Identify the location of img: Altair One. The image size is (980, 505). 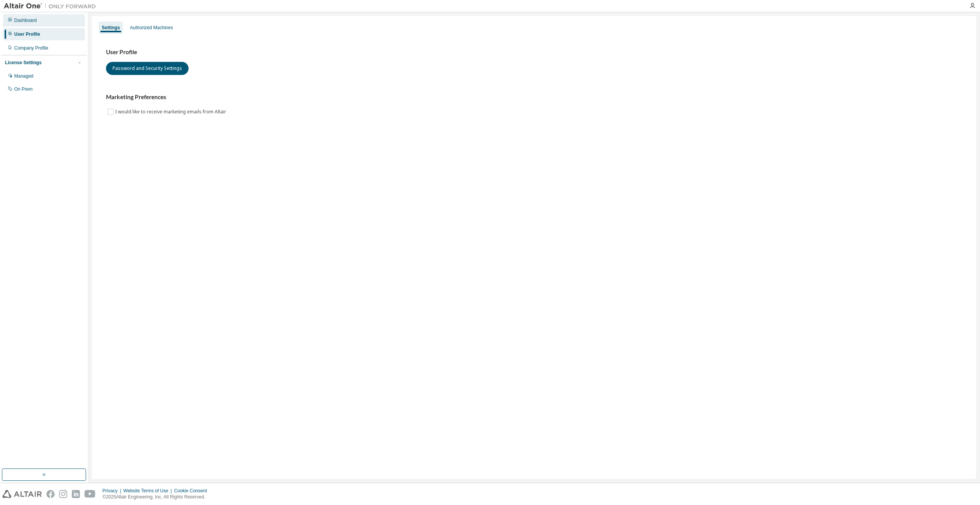
(52, 6).